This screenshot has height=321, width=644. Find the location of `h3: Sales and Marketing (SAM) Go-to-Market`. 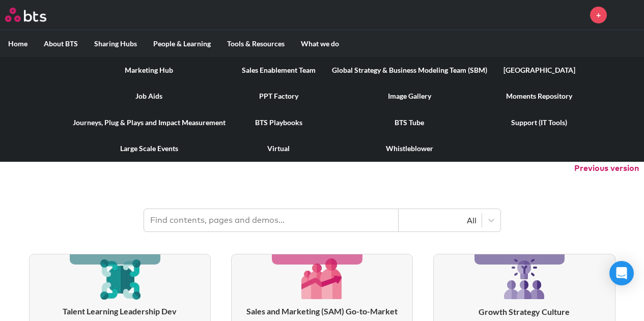

h3: Sales and Marketing (SAM) Go-to-Market is located at coordinates (322, 311).